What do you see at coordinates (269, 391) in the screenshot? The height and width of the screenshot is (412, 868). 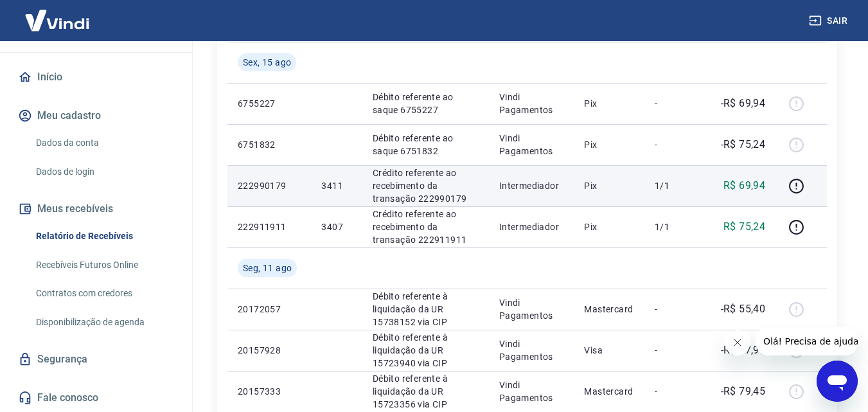 I see `p: 20157333` at bounding box center [269, 391].